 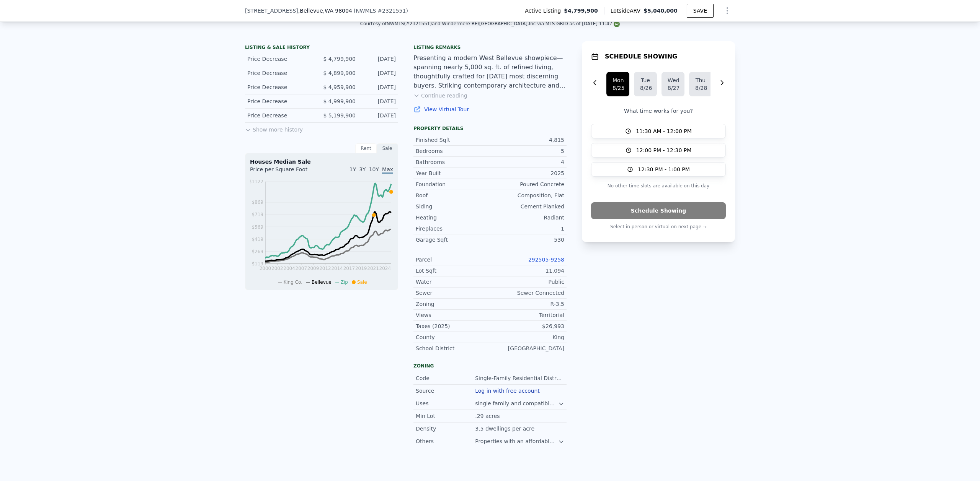 I want to click on div: Cement Planked, so click(x=527, y=207).